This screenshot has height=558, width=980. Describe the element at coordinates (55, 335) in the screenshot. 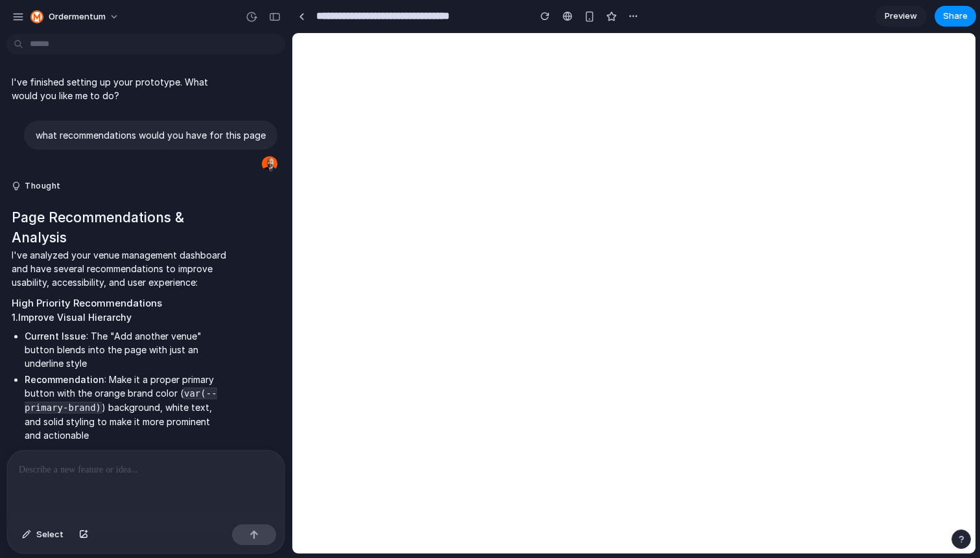

I see `strong: Current Issue` at that location.